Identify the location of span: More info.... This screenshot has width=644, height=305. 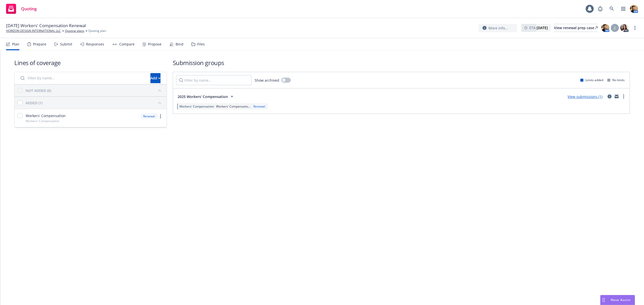
(498, 28).